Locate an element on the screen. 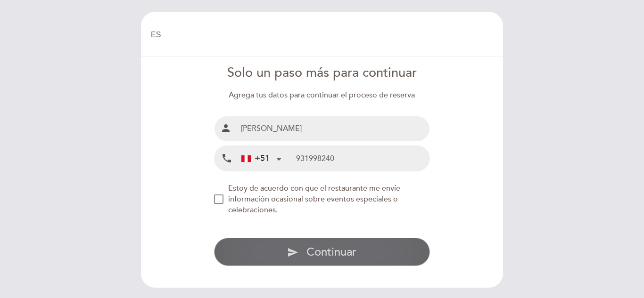 The image size is (644, 298). span: Estoy de acuerdo con que el restaurante me envíe información ocasional sobre eventos especiales o... is located at coordinates (314, 199).